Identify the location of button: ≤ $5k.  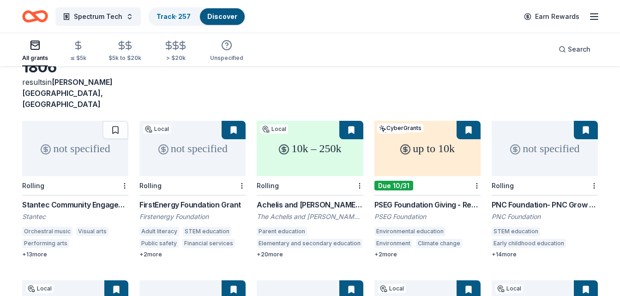
(78, 51).